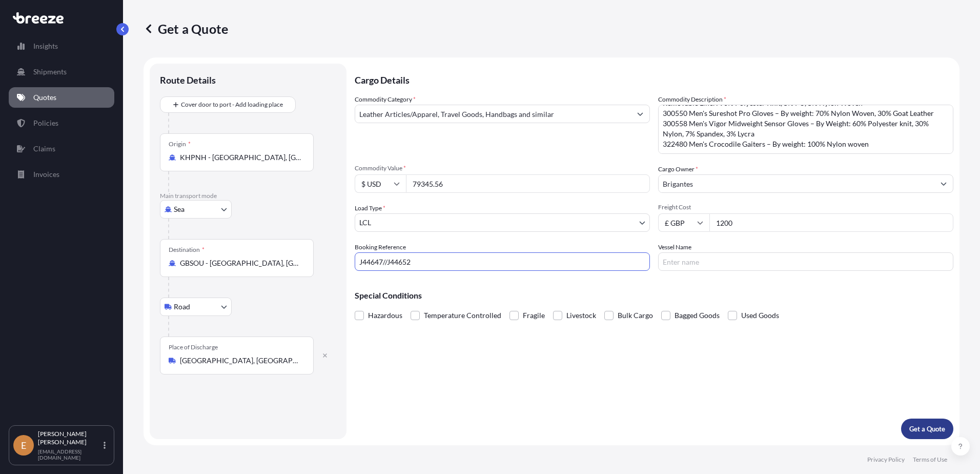 Image resolution: width=980 pixels, height=474 pixels. I want to click on span: Freight Cost, so click(806, 207).